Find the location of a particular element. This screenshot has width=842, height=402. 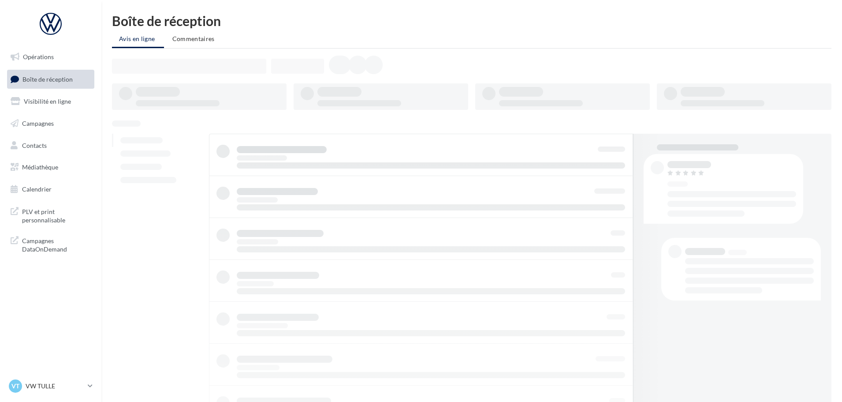

a: Contacts is located at coordinates (51, 145).